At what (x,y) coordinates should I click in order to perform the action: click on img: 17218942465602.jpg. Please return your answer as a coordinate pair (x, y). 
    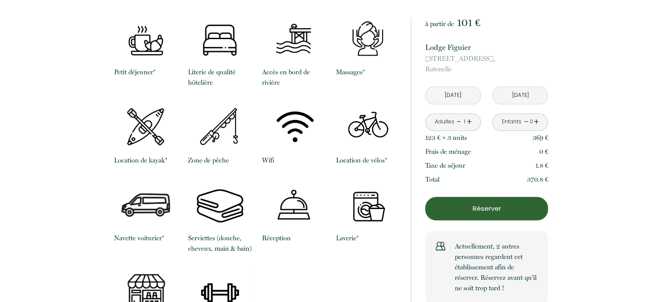
    Looking at the image, I should click on (146, 127).